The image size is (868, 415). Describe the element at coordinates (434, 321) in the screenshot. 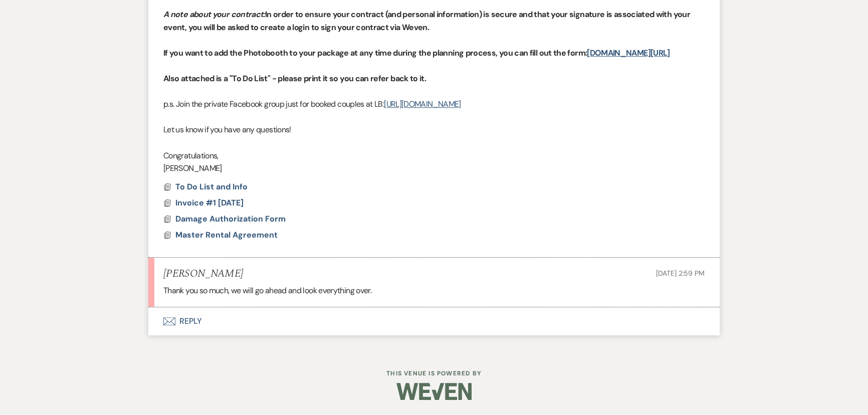

I see `button: Reply` at that location.